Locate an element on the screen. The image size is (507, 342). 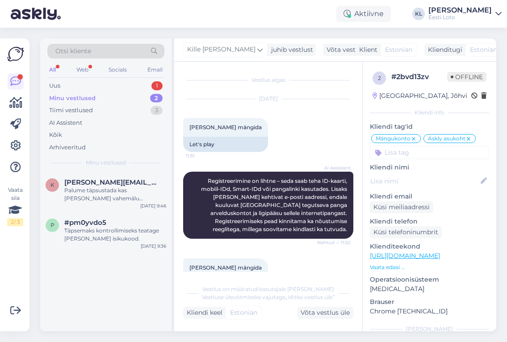
div: 1 is located at coordinates (157, 86).